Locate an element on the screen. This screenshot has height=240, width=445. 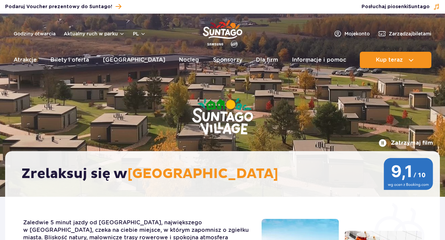
span: Posłuchaj piosenki is located at coordinates (395, 7).